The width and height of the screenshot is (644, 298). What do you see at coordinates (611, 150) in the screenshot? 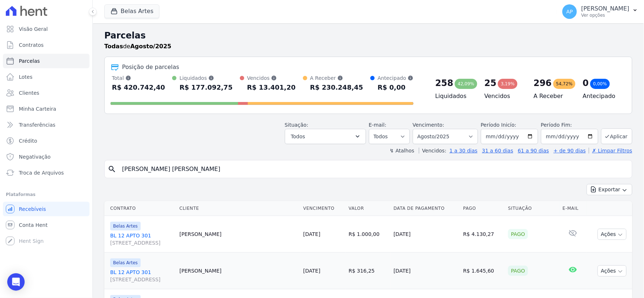
I see `a: ✗ Limpar Filtros` at bounding box center [611, 150].